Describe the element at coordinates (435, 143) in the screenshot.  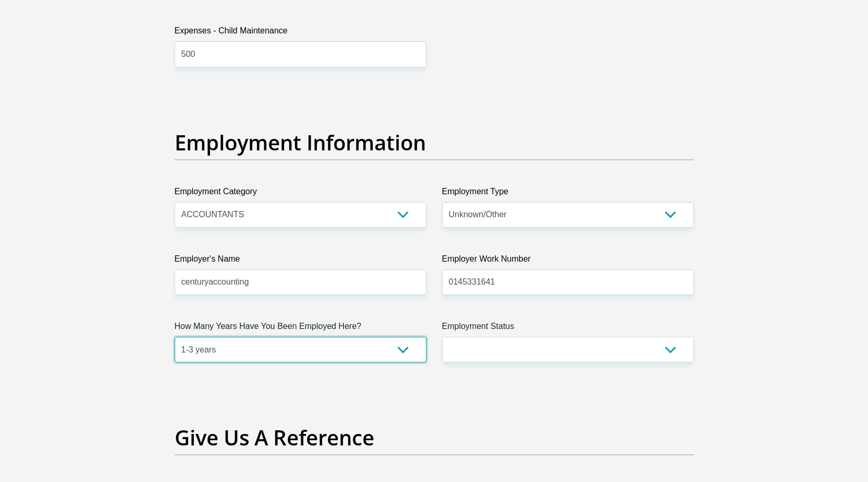
I see `h2: Employment Information` at that location.